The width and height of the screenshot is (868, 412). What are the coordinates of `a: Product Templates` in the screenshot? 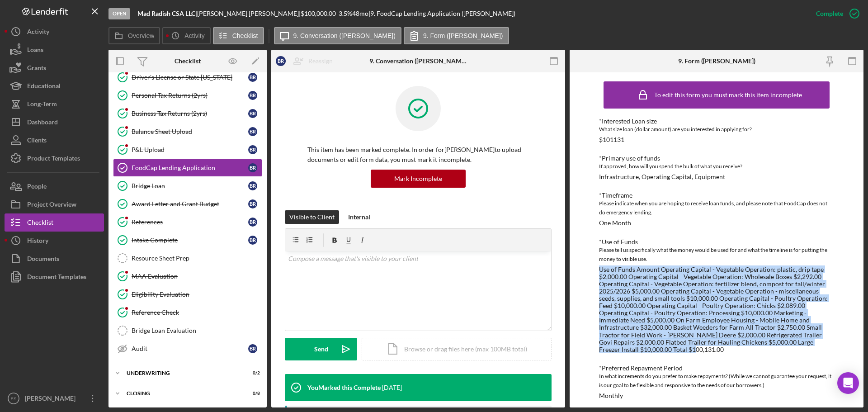 It's located at (54, 158).